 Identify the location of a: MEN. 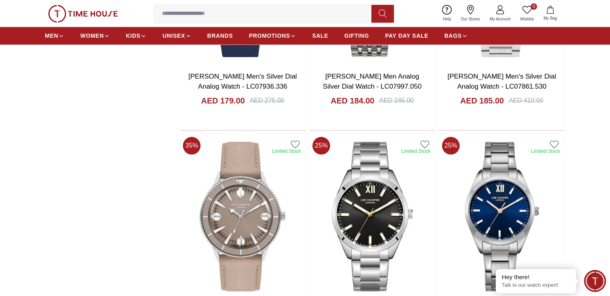
(55, 36).